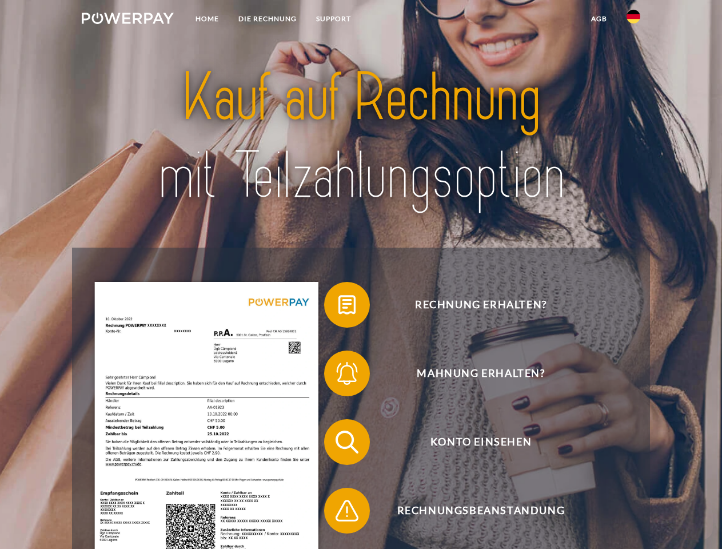 This screenshot has width=722, height=549. Describe the element at coordinates (473, 510) in the screenshot. I see `a: Rechnungsbeanstandung` at that location.